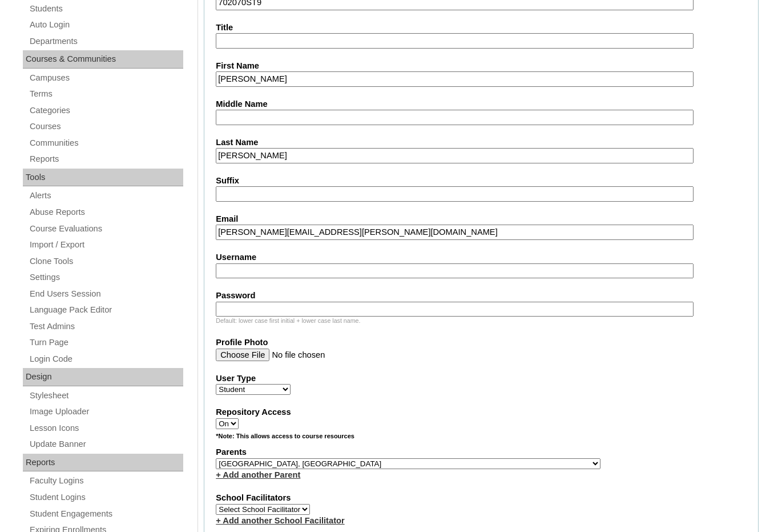 The width and height of the screenshot is (770, 532). Describe the element at coordinates (105, 244) in the screenshot. I see `a: Import / Export` at that location.